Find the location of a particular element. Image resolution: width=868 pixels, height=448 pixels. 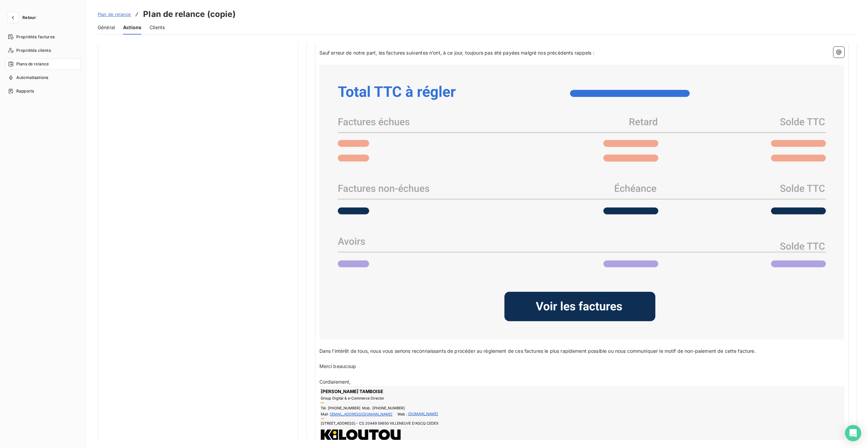

span: Plans de relance is located at coordinates (33, 64).